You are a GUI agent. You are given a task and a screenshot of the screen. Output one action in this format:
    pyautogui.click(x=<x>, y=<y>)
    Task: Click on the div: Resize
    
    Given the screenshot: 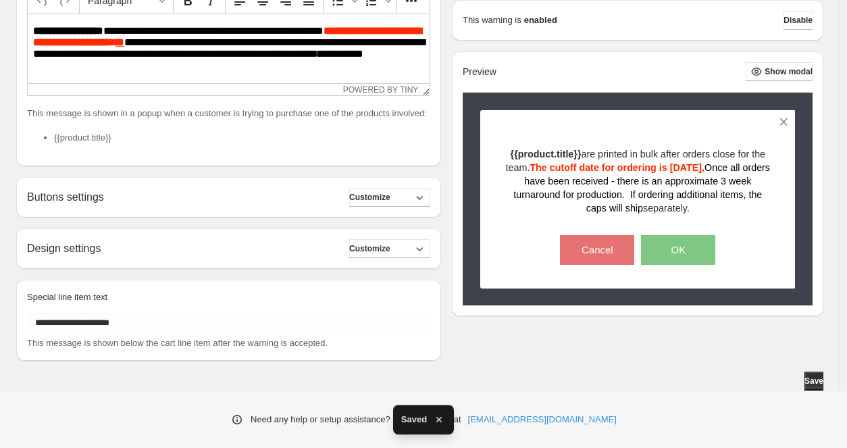 What is the action you would take?
    pyautogui.click(x=423, y=89)
    